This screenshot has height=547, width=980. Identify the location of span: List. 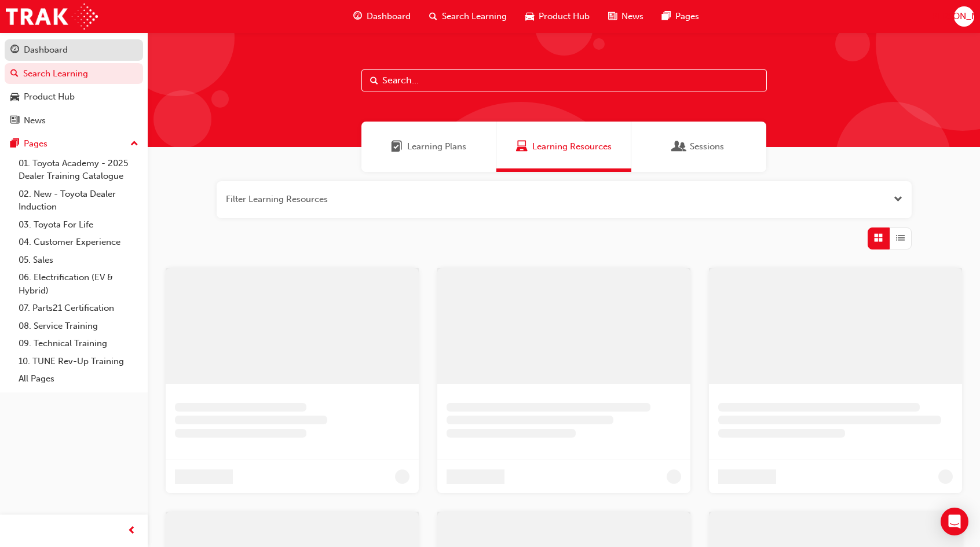
(900, 238).